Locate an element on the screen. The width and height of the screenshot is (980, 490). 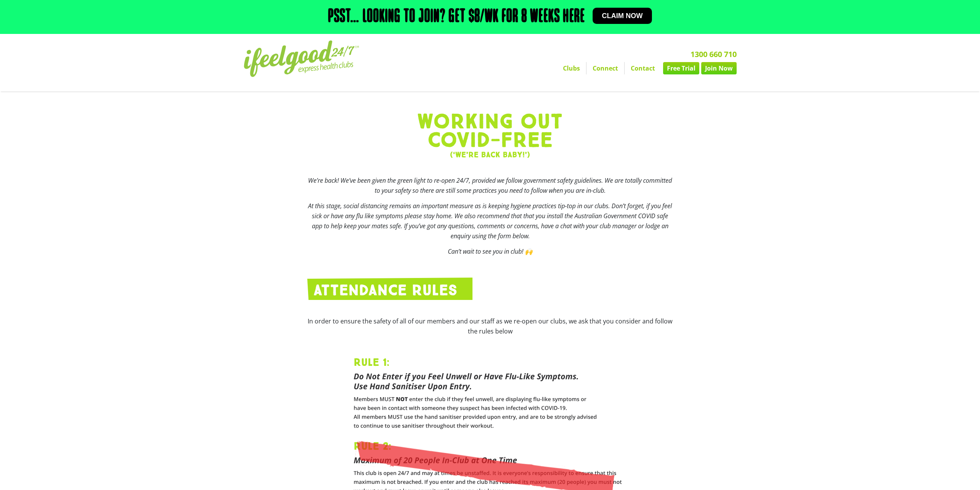
a: Clubs is located at coordinates (572, 68).